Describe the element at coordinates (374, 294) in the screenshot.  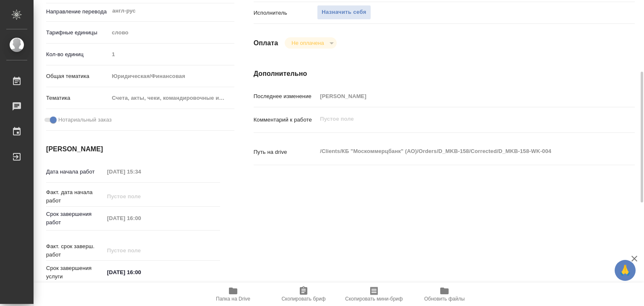
I see `button: Скопировать мини-бриф` at that location.